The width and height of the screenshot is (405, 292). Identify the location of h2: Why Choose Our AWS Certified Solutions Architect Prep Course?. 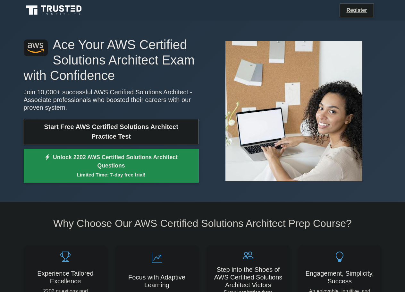
(203, 223).